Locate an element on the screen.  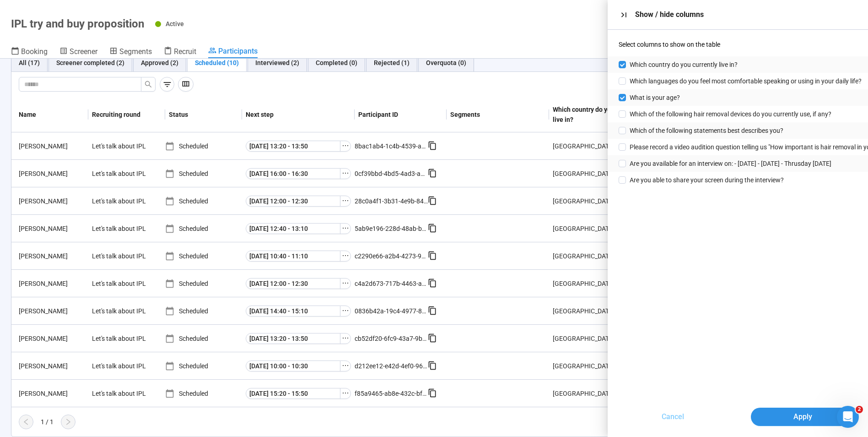
button: Apply is located at coordinates (803, 417).